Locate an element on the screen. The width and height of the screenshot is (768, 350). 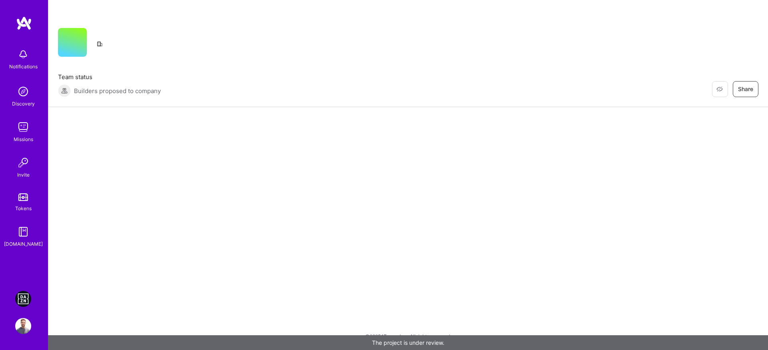
span: Builders proposed to company is located at coordinates (117, 91).